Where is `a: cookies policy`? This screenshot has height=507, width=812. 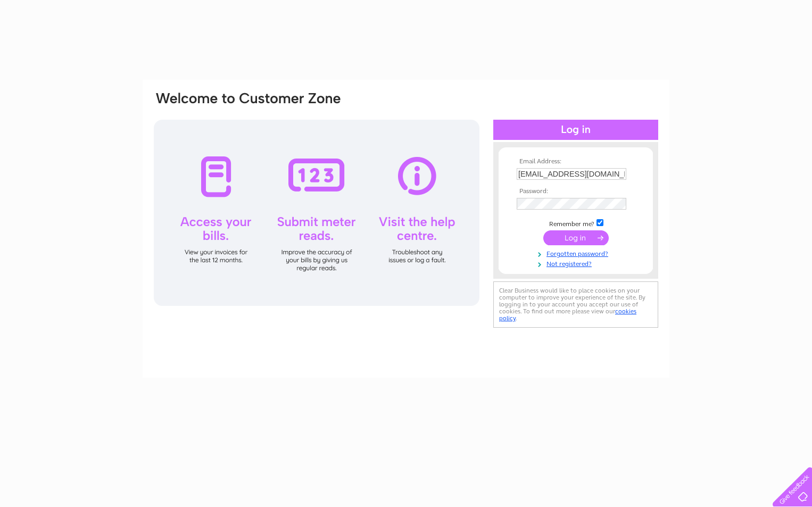
a: cookies policy is located at coordinates (568, 314).